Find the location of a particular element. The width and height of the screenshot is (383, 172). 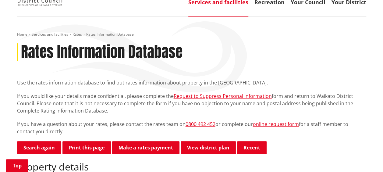

p: If you have a question about your rates, please contact the rates team on or complete our for a s... is located at coordinates (192, 128).